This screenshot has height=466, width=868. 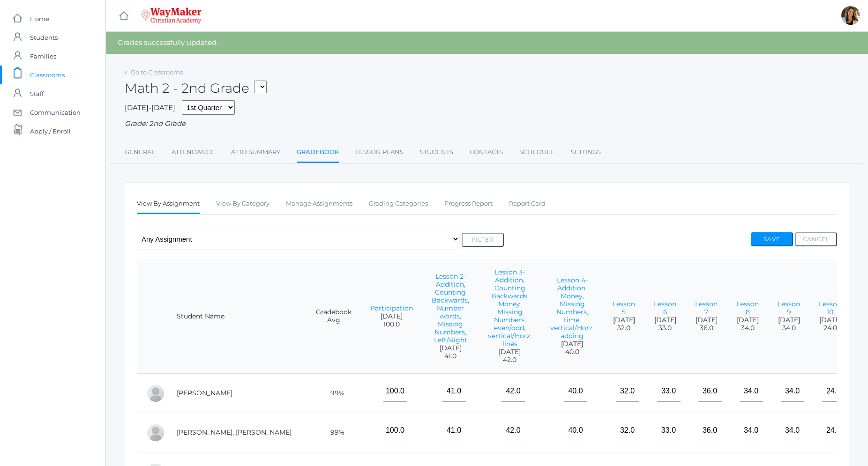 What do you see at coordinates (624, 328) in the screenshot?
I see `span: 32.0` at bounding box center [624, 328].